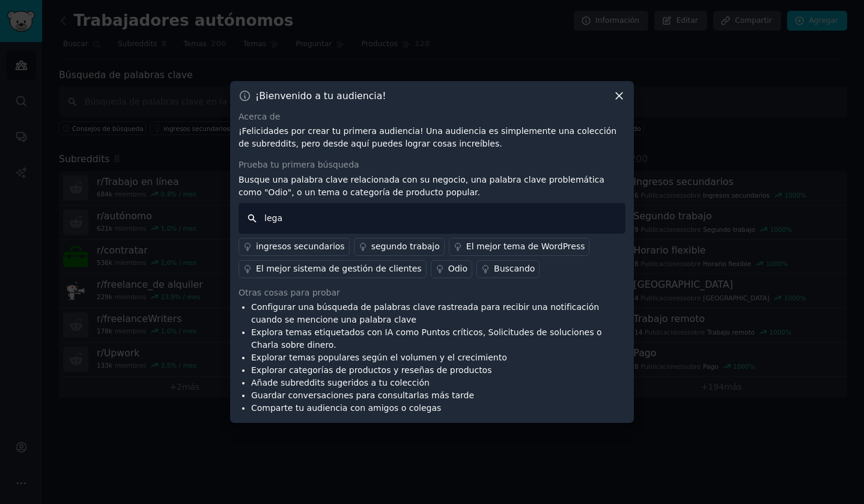 This screenshot has height=504, width=864. I want to click on font: Otras cosas para probar, so click(289, 293).